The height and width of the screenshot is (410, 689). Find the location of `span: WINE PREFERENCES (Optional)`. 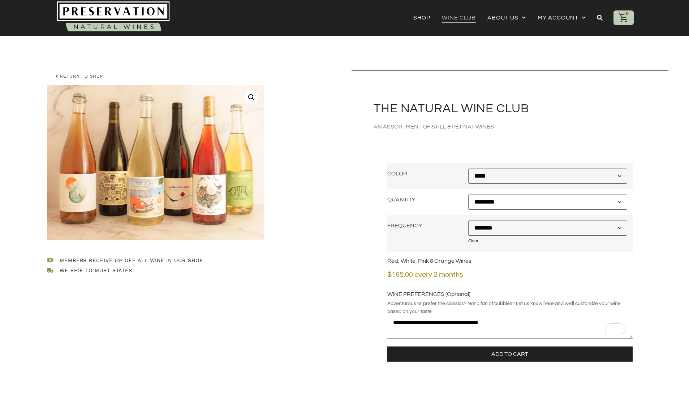

span: WINE PREFERENCES (Optional) is located at coordinates (429, 294).